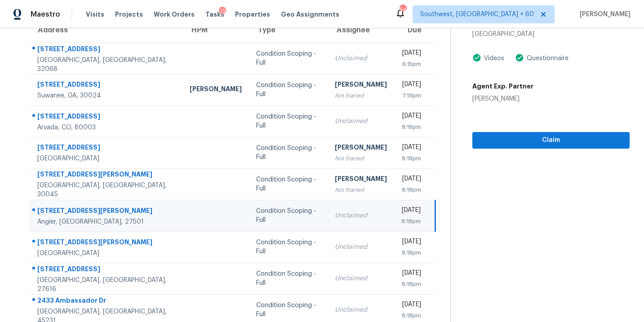 This screenshot has height=322, width=644. I want to click on div: Arvada, CO, 80003, so click(106, 128).